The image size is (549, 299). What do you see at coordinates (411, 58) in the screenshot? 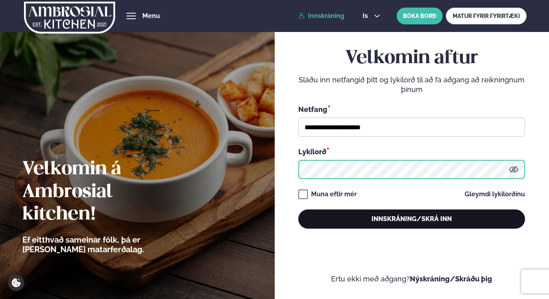
I see `h2: Velkomin aftur` at bounding box center [411, 58].